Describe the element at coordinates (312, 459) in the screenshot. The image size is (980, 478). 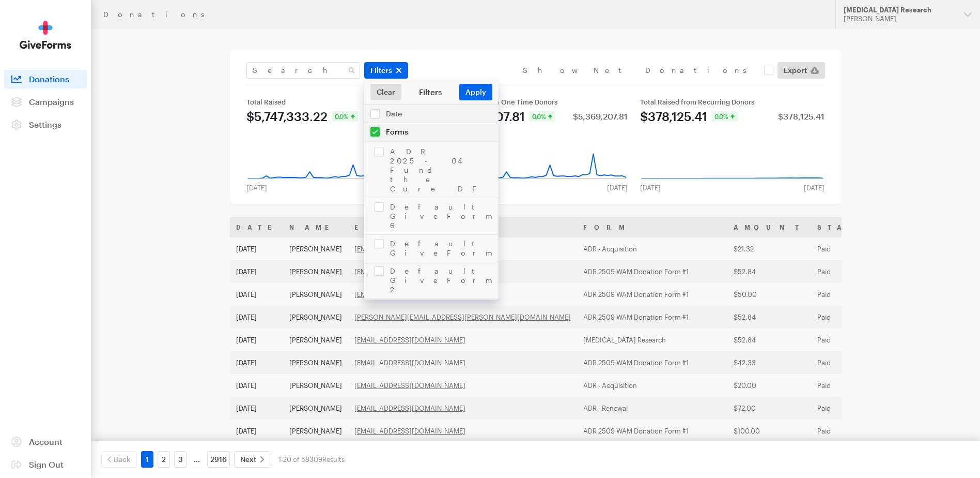
I see `div: 1-20 of 58309` at that location.